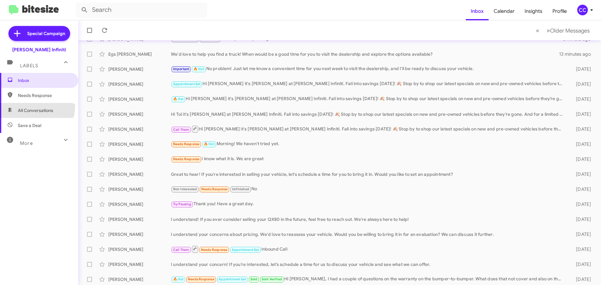 The image size is (601, 285). I want to click on div: I understand your concerns about pricing. We'd love to reassess your vehicle. Would you be willin..., so click(368, 234).